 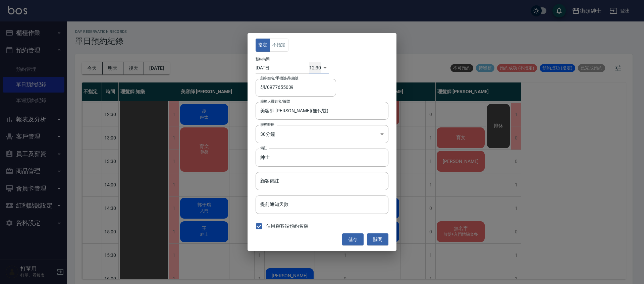 What do you see at coordinates (282, 68) in the screenshot?
I see `input: Choose date, selected date is 2025-09-22` at bounding box center [282, 68].